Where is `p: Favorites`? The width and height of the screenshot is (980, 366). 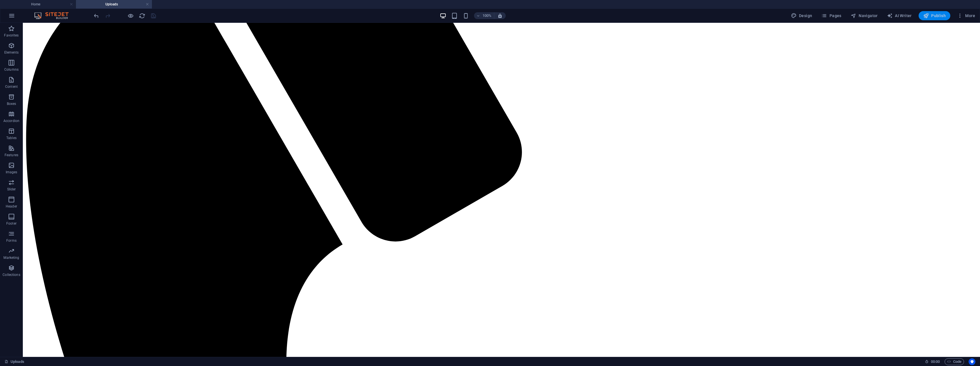
p: Favorites is located at coordinates (11, 35).